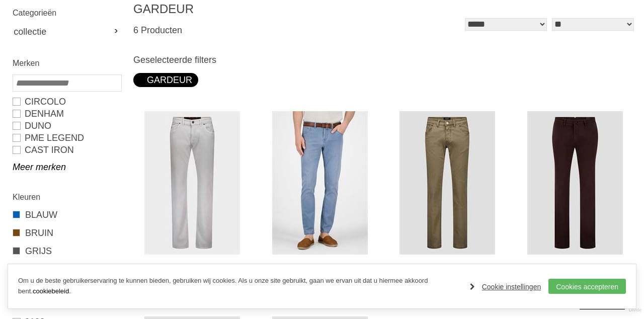 This screenshot has height=319, width=644. Describe the element at coordinates (192, 183) in the screenshot. I see `img: GARDEUR Bennet 60611 Broeken en Pantalons` at that location.